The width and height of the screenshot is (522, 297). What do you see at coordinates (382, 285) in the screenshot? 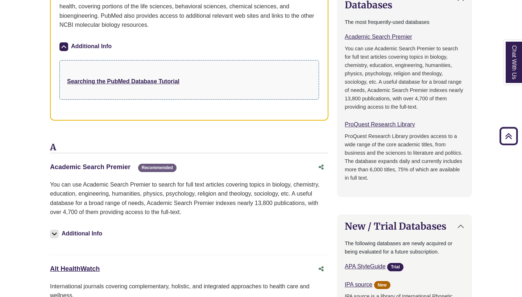
I see `span: New` at bounding box center [382, 285].